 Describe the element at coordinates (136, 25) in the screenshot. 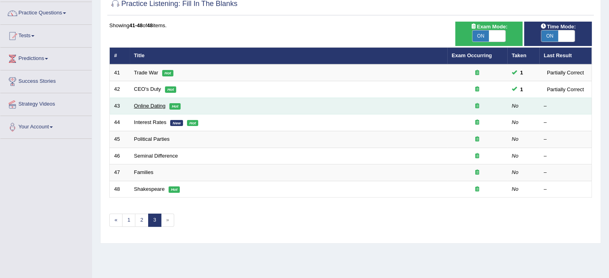

I see `b: 41-48` at that location.